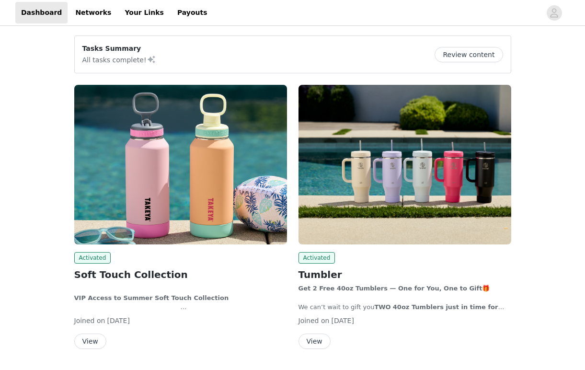 This screenshot has height=370, width=585. Describe the element at coordinates (119, 59) in the screenshot. I see `p: All tasks complete!` at that location.